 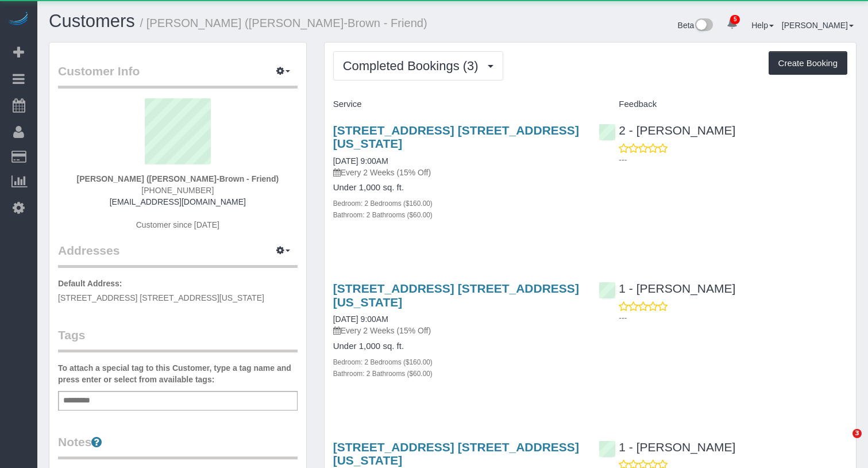 I want to click on a: Help, so click(x=763, y=25).